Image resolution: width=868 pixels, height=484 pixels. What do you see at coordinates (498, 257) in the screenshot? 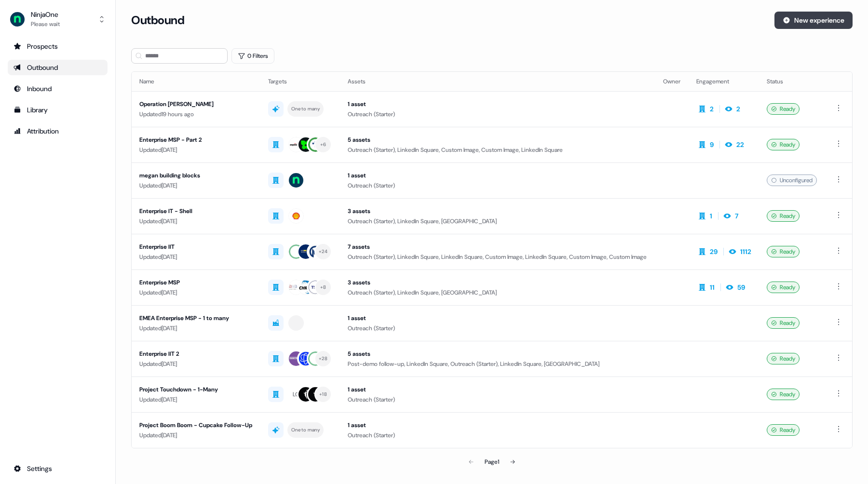
I see `div: Outreach (Starter), LinkedIn Square, LinkedIn Square, Custom Image, LinkedIn Square, Custom Image...` at bounding box center [498, 257].